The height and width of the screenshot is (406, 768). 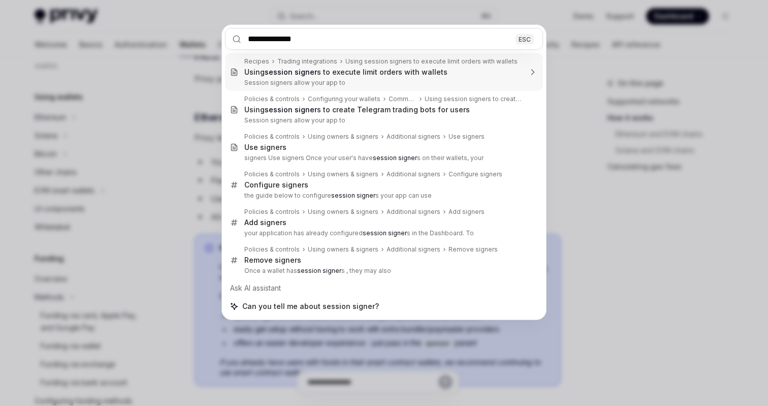 I want to click on div: Common use cases, so click(x=402, y=99).